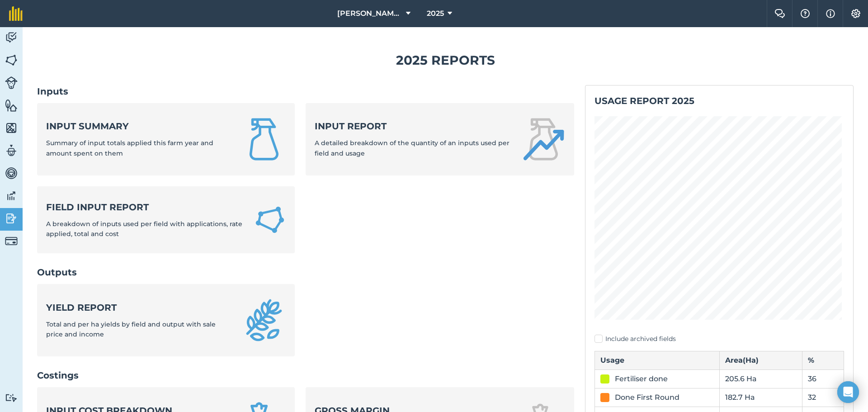 The width and height of the screenshot is (868, 412). Describe the element at coordinates (305, 375) in the screenshot. I see `h2: Costings` at that location.